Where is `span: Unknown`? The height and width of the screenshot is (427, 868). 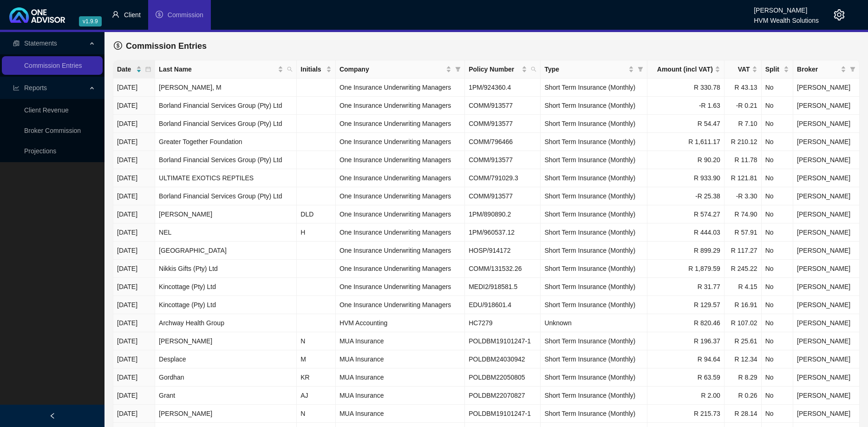
span: Unknown is located at coordinates (558, 323).